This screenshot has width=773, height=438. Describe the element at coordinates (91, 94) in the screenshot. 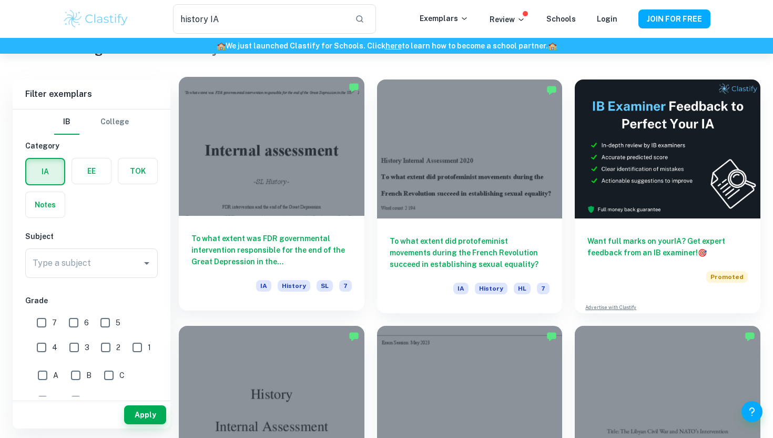

I see `h6: Filter exemplars` at that location.